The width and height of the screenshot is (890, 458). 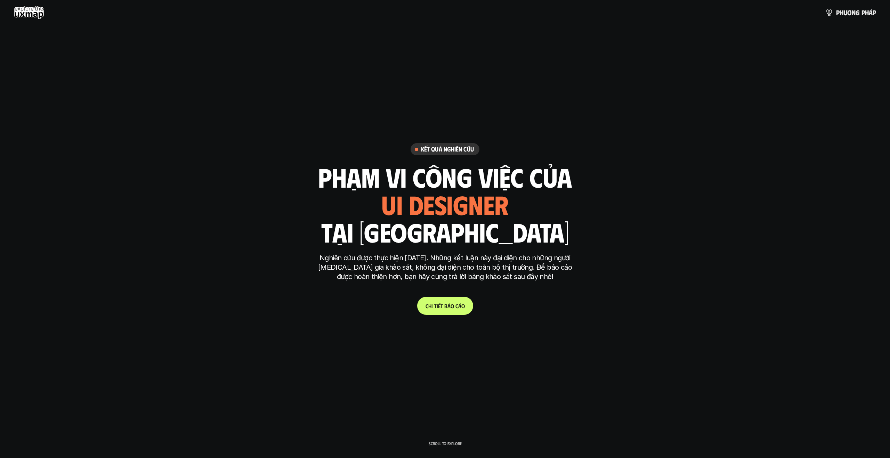 What do you see at coordinates (448, 149) in the screenshot?
I see `h6: Kết quả nghiên cứu` at bounding box center [448, 149].